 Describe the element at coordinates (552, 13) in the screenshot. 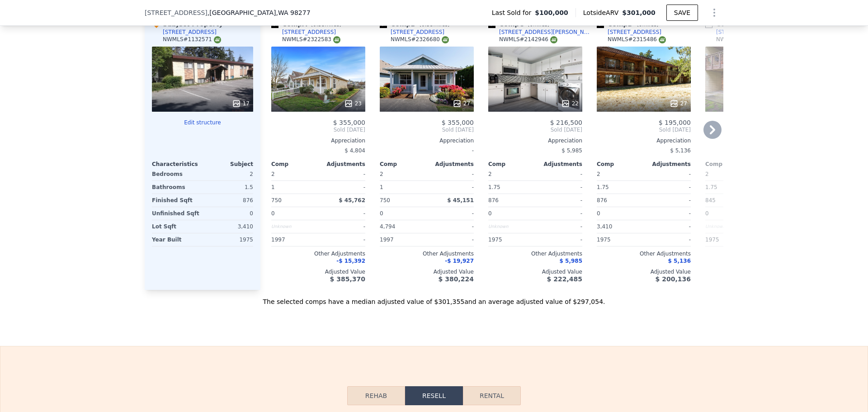

I see `span: $100,000` at that location.